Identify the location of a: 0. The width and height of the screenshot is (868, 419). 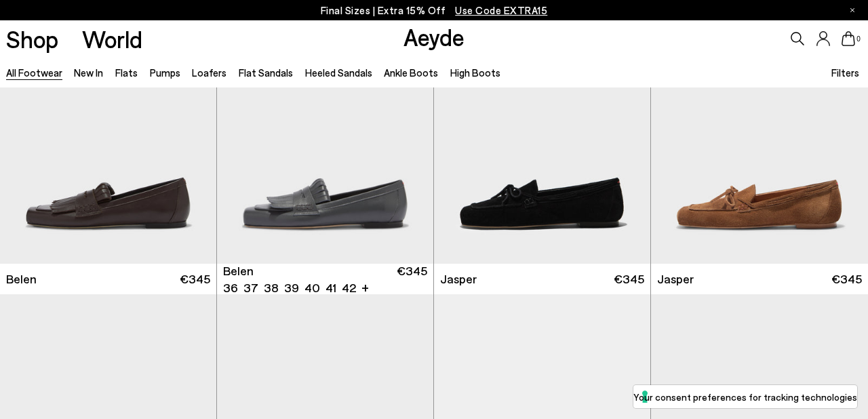
(849, 39).